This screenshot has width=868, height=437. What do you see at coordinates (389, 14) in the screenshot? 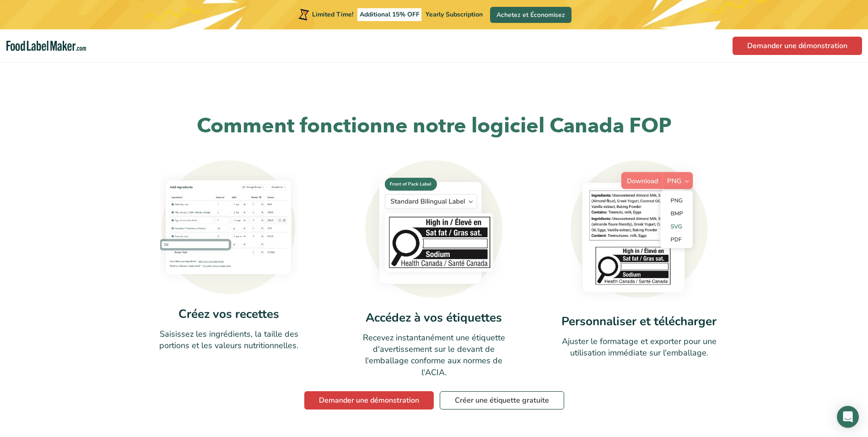
I see `span: Additional 15% OFF` at bounding box center [389, 14].